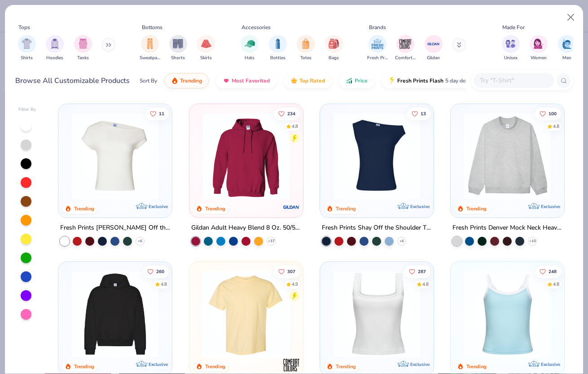  What do you see at coordinates (356, 81) in the screenshot?
I see `button: Price` at bounding box center [356, 81].